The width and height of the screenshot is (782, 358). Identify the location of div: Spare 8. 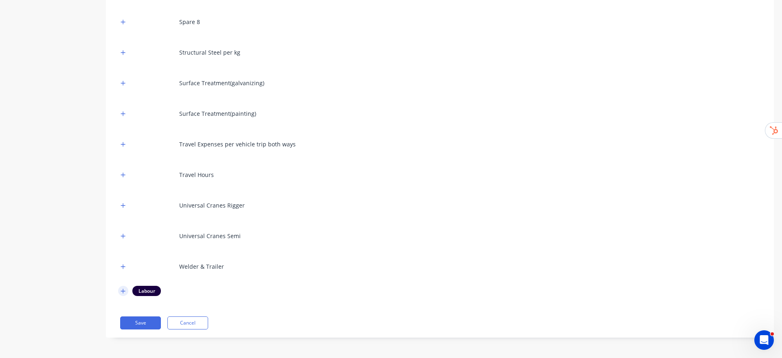
(189, 22).